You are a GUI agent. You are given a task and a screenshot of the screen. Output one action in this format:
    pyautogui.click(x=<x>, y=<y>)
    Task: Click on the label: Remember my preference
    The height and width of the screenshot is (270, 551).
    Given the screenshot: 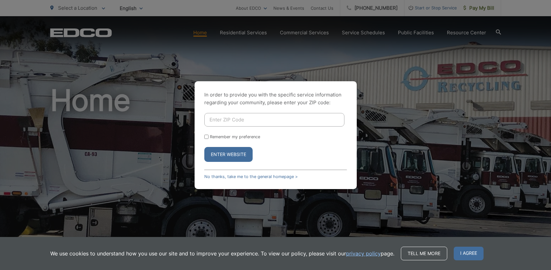 What is the action you would take?
    pyautogui.click(x=235, y=137)
    